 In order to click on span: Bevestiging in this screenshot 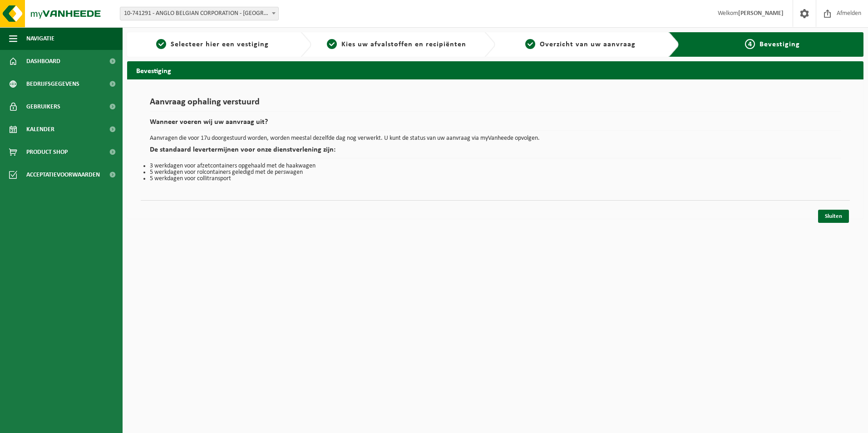, I will do `click(779, 44)`.